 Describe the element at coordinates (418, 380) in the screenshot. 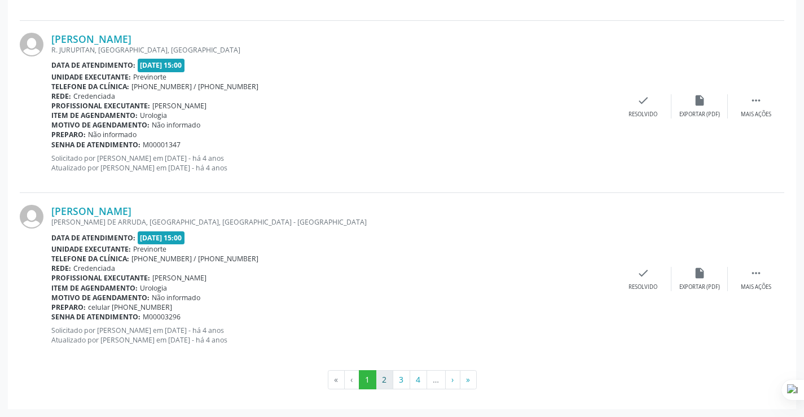

I see `button: Go to page 4` at that location.